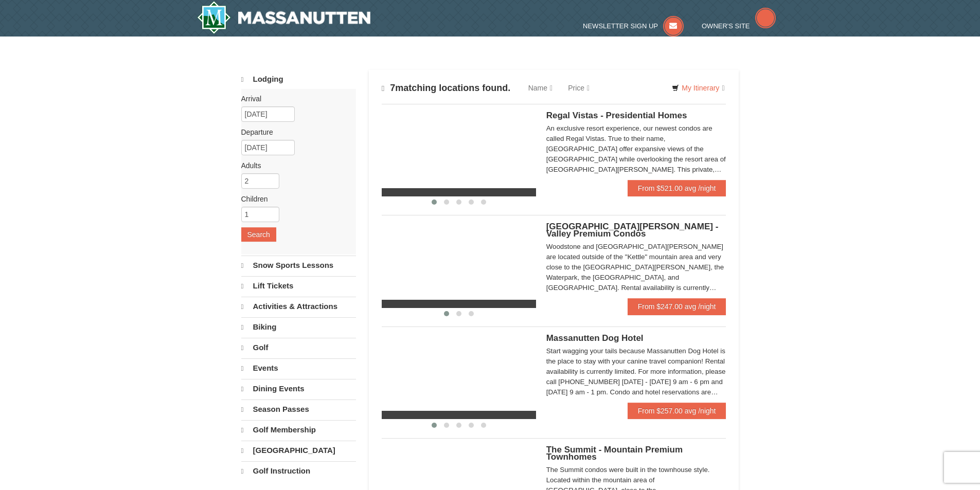 This screenshot has width=980, height=490. What do you see at coordinates (637, 372) in the screenshot?
I see `div: Start wagging your tails because Massanutten Dog Hotel is the place to stay with your canine trav...` at bounding box center [637, 372].